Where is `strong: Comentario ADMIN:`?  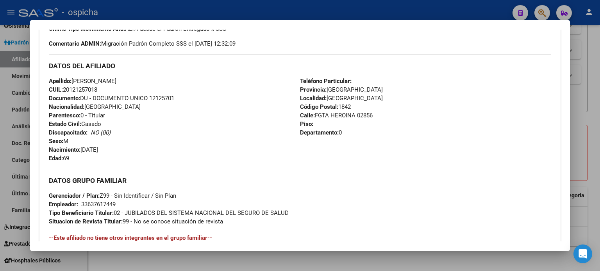
strong: Comentario ADMIN: is located at coordinates (75, 44).